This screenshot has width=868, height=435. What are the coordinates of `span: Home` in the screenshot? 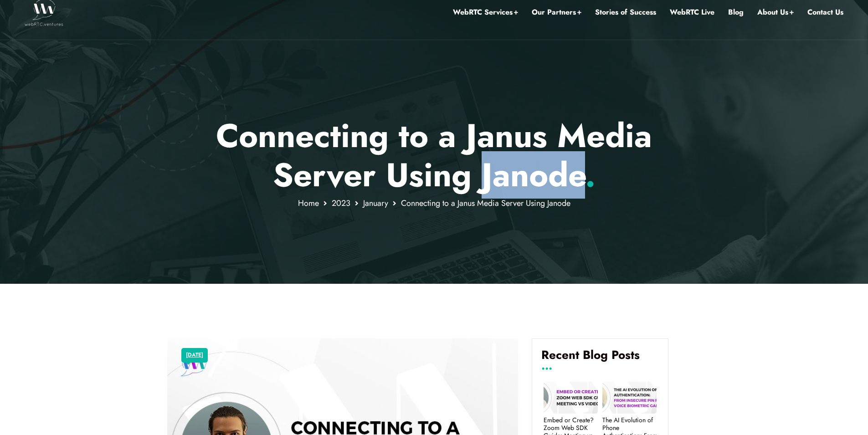 It's located at (308, 203).